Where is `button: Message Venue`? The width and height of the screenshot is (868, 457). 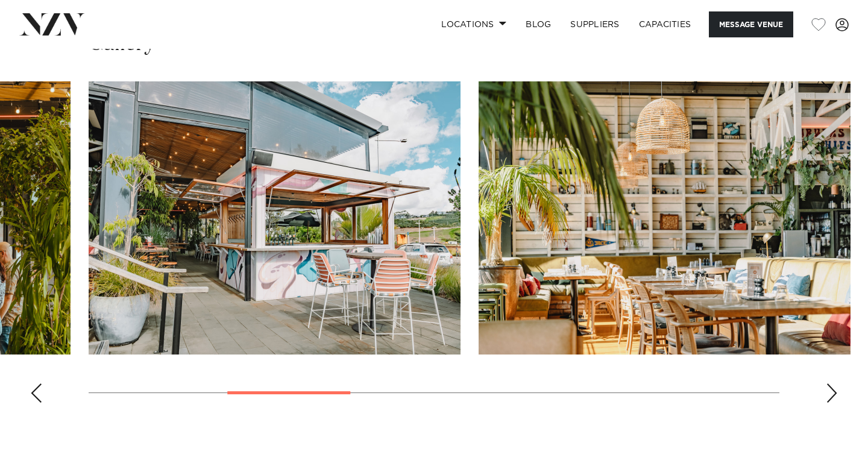 button: Message Venue is located at coordinates (751, 25).